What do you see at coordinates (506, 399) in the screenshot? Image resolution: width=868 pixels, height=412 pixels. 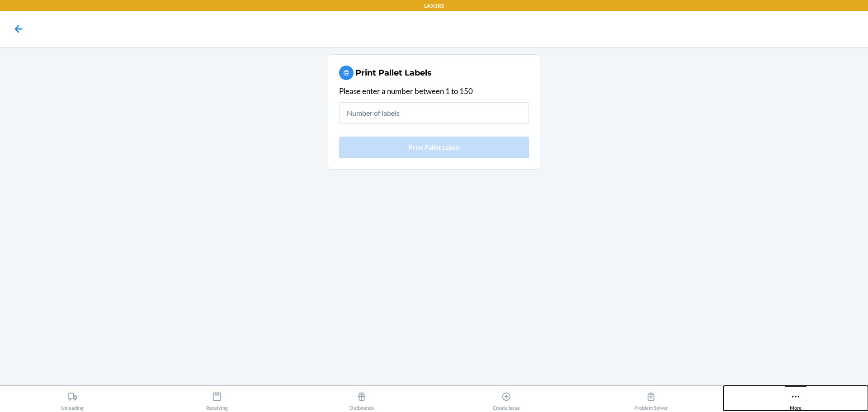 I see `div: Create Issue` at bounding box center [506, 399].